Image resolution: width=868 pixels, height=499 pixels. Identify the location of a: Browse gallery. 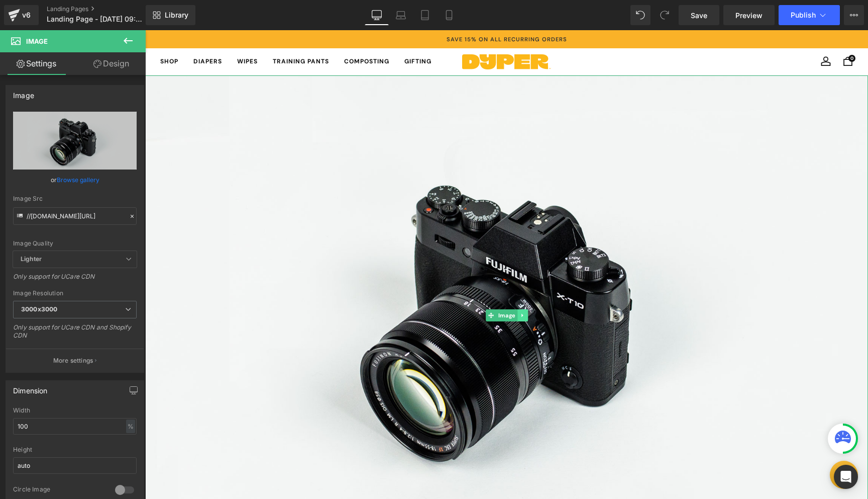
(78, 180).